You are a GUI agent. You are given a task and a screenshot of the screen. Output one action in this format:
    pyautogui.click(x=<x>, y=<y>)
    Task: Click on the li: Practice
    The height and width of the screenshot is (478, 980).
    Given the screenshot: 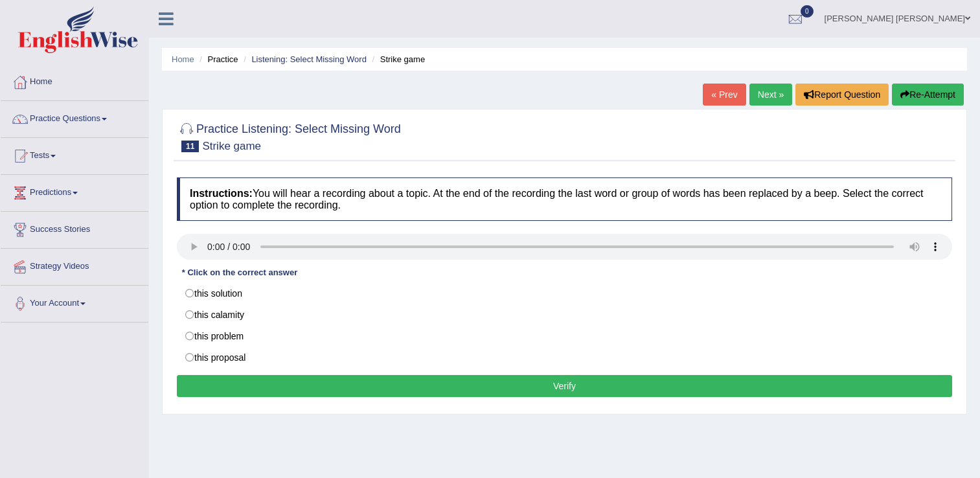 What is the action you would take?
    pyautogui.click(x=217, y=59)
    